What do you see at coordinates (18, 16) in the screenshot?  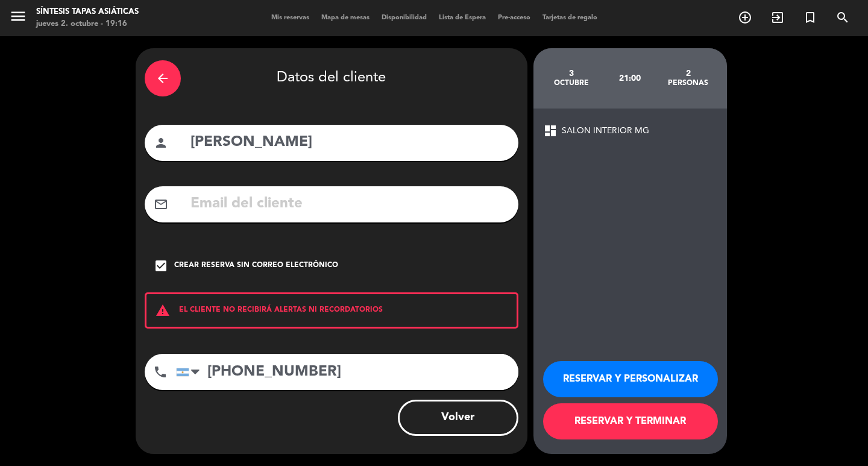 I see `i: menu` at bounding box center [18, 16].